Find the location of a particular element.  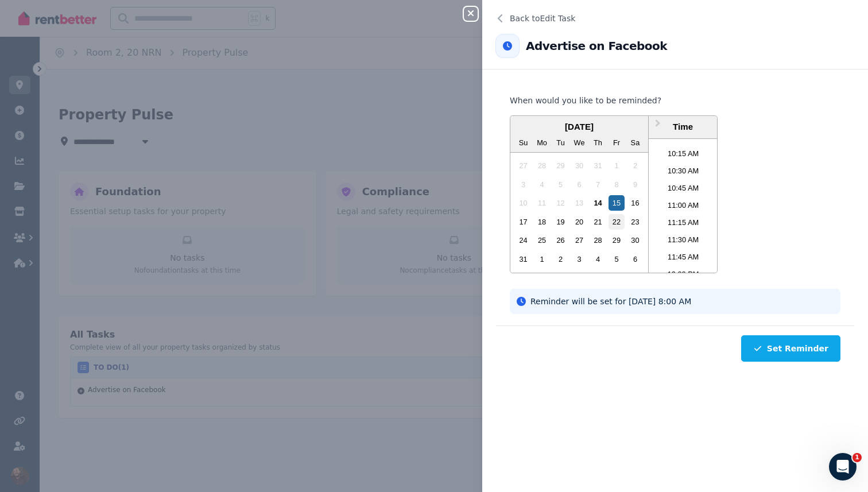

div: Not available Saturday, August 9th, 2025 is located at coordinates (635, 185).